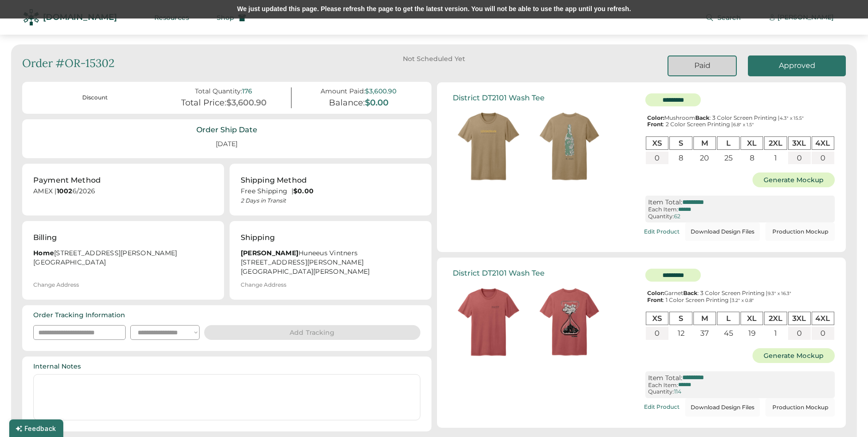  What do you see at coordinates (797, 66) in the screenshot?
I see `div: Approved` at bounding box center [797, 66].